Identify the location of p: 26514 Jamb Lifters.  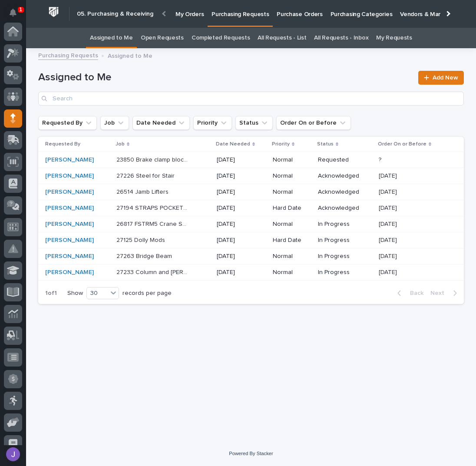
(143, 191).